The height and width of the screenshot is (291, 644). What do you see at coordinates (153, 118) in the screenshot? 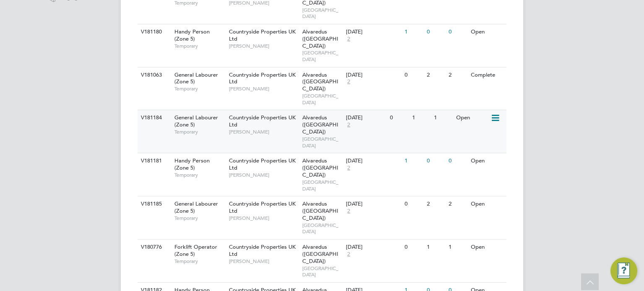
I see `div: V181184` at bounding box center [153, 118].